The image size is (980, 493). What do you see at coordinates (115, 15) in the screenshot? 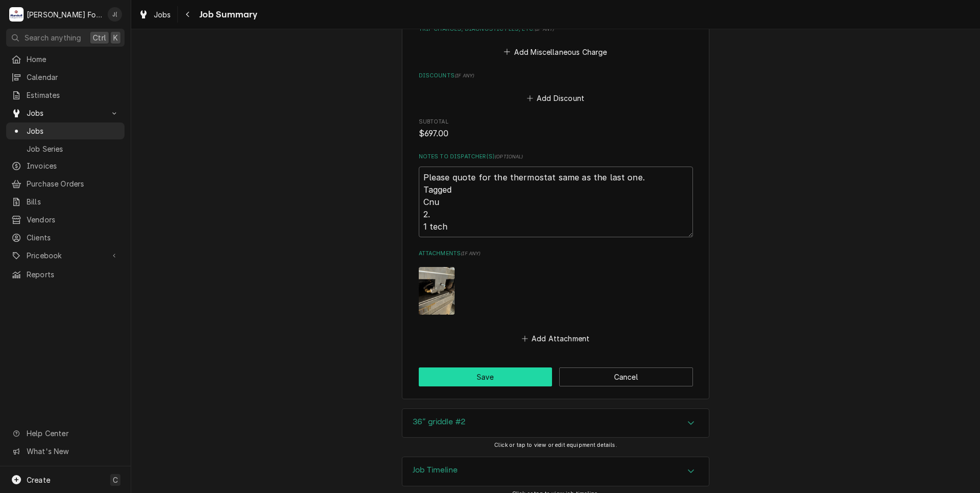
I see `div: Jeff Debigare (109)'s Avatar` at bounding box center [115, 15].